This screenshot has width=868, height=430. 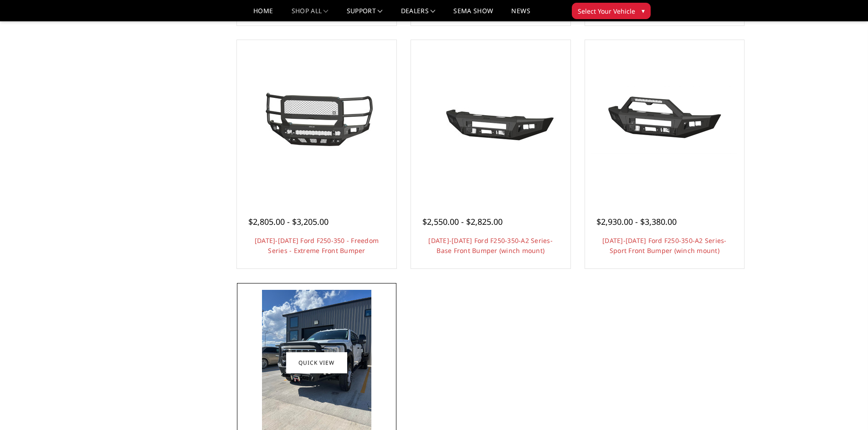 What do you see at coordinates (491, 120) in the screenshot?
I see `a: 2023-2025 Ford F250-350-A2 Series-Base Front Bumper (winch mount) 2023-2025 Ford F250-350-A2 Seri...` at bounding box center [491, 120].